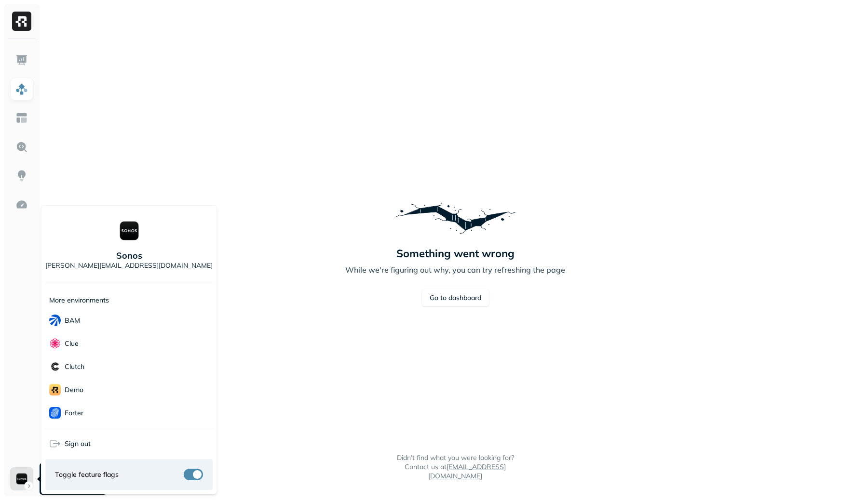 The height and width of the screenshot is (500, 868). I want to click on p: BAM, so click(72, 320).